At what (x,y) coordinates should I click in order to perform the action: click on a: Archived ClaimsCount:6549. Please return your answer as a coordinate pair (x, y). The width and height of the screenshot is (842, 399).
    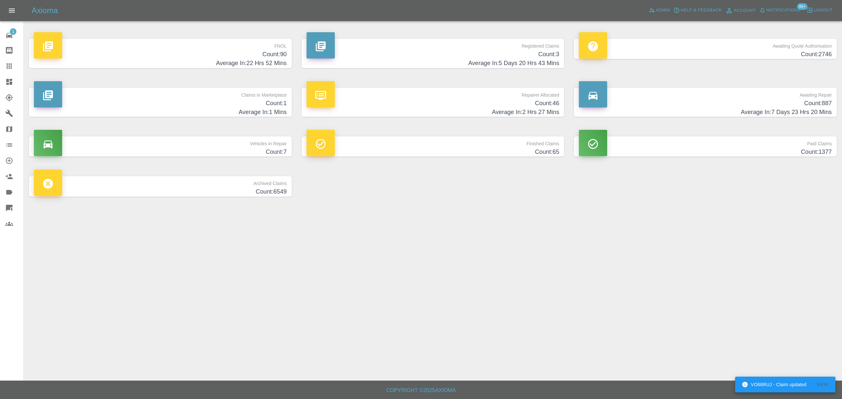
    Looking at the image, I should click on (160, 186).